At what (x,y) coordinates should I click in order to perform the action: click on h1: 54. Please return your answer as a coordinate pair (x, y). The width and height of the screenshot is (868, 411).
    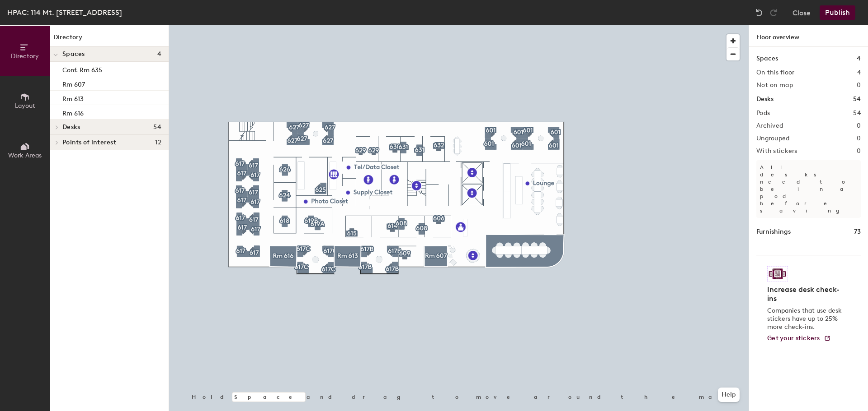
    Looking at the image, I should click on (856, 99).